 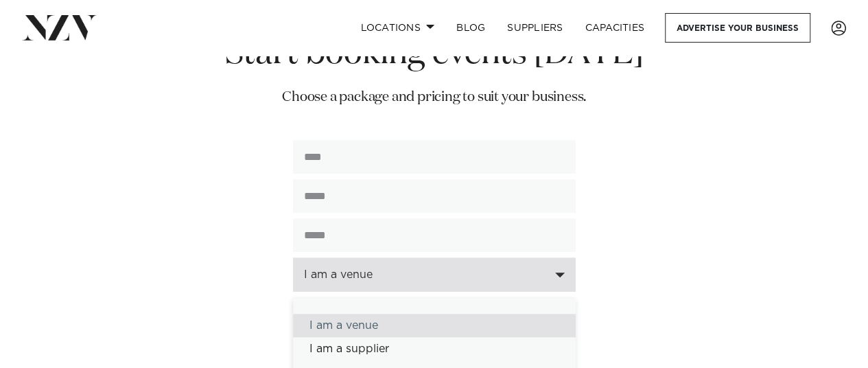 I want to click on p: Choose a package and pricing to suit your business., so click(x=434, y=97).